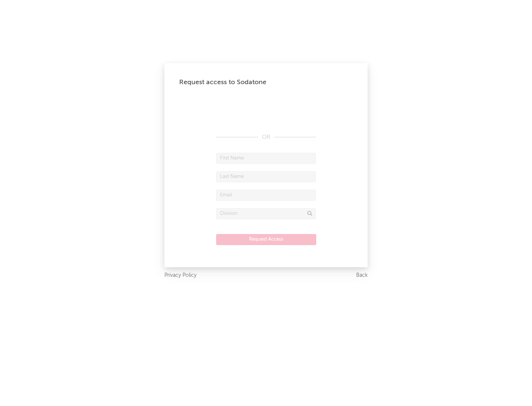 This screenshot has width=532, height=406. I want to click on input: First Name, so click(266, 159).